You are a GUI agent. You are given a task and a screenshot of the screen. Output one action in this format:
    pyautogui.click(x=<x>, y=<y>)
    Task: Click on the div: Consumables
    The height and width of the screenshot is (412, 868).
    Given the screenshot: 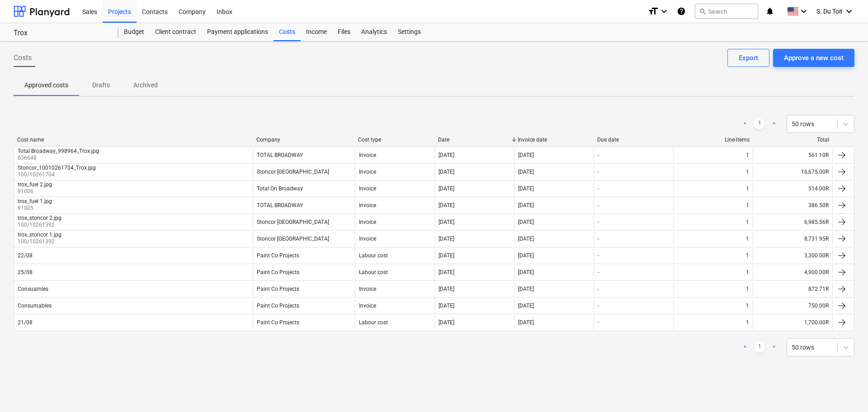 What is the action you would take?
    pyautogui.click(x=35, y=306)
    